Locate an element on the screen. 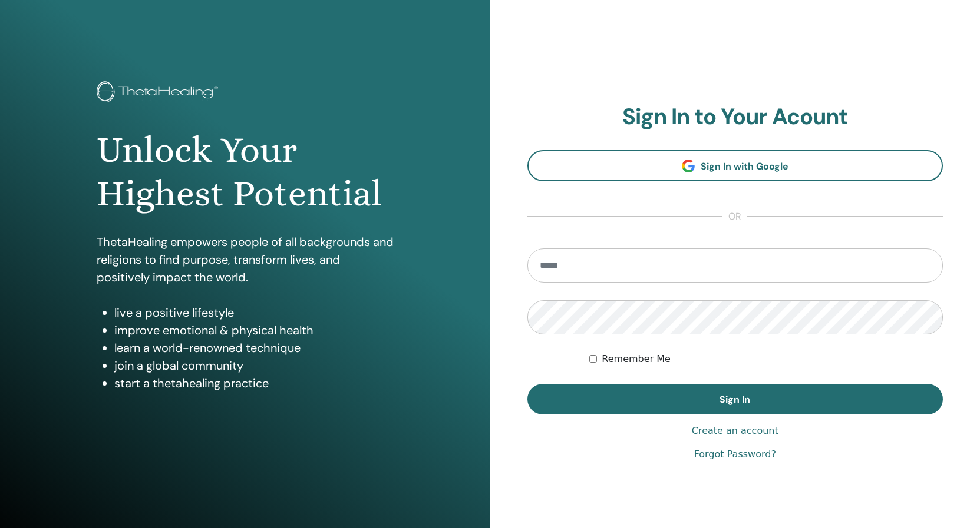 The image size is (980, 528). li: improve emotional & physical health is located at coordinates (254, 330).